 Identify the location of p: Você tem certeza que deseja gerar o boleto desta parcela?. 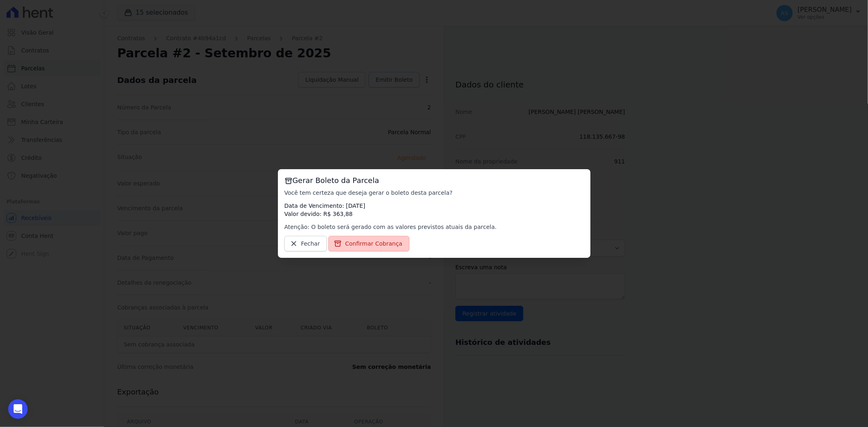
(434, 193).